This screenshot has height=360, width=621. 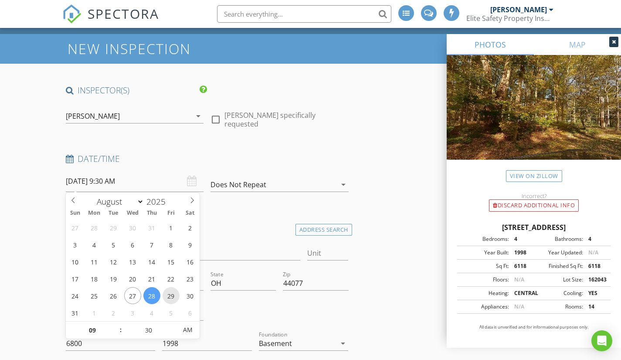 I want to click on span: August 14, 2025, so click(x=152, y=261).